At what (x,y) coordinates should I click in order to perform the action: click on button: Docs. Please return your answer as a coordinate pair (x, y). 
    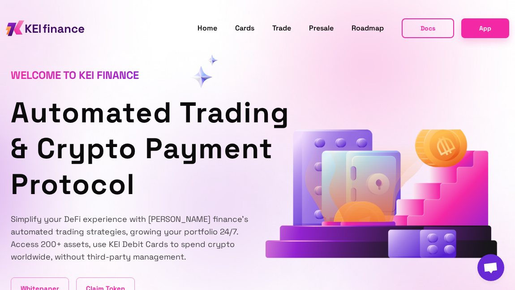
    Looking at the image, I should click on (427, 28).